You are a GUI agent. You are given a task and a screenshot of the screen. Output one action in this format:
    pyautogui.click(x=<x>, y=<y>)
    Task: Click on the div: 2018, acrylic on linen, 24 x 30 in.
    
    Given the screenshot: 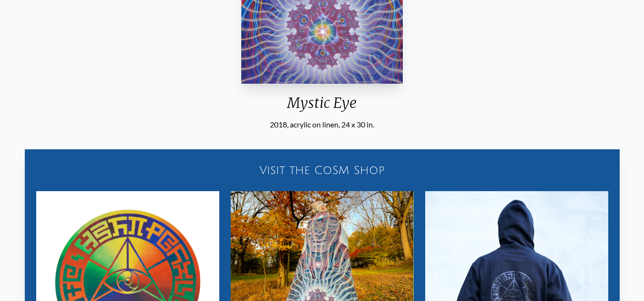 What is the action you would take?
    pyautogui.click(x=322, y=124)
    